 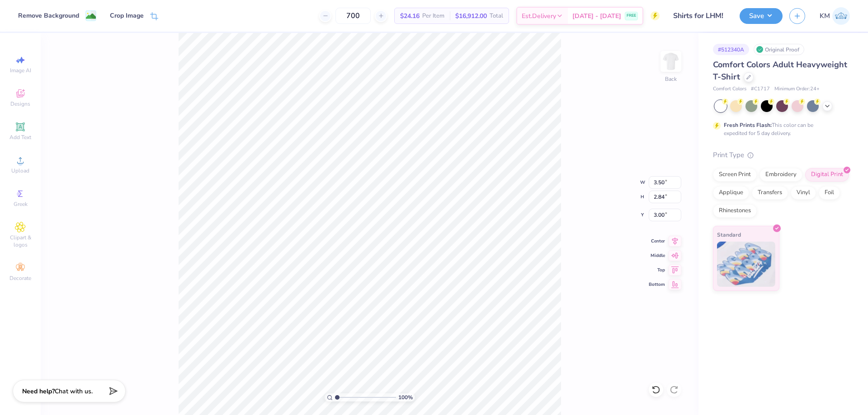 I want to click on span: Middle, so click(x=657, y=256).